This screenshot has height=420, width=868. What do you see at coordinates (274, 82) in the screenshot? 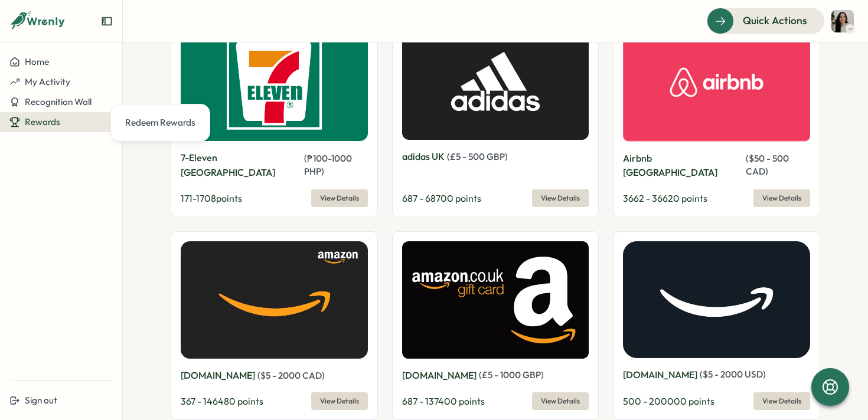
I see `img: 7-Eleven Philippines` at bounding box center [274, 82].